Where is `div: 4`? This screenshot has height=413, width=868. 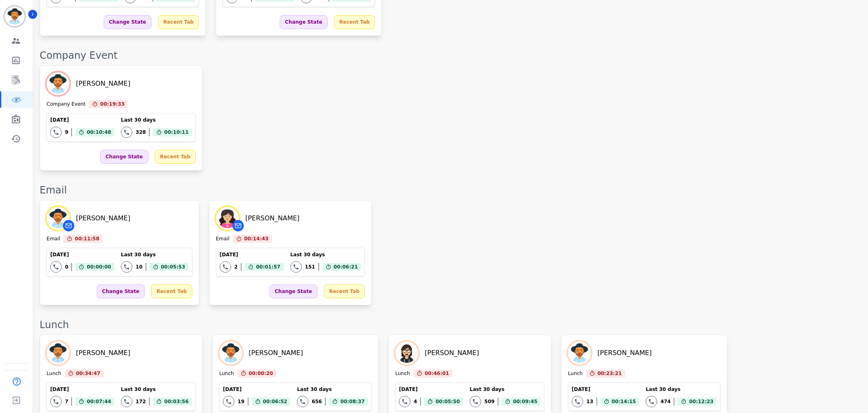 div: 4 is located at coordinates (415, 401).